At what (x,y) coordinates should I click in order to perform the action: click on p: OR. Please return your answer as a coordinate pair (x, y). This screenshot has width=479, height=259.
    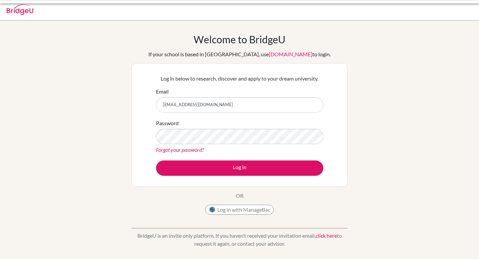
    Looking at the image, I should click on (239, 195).